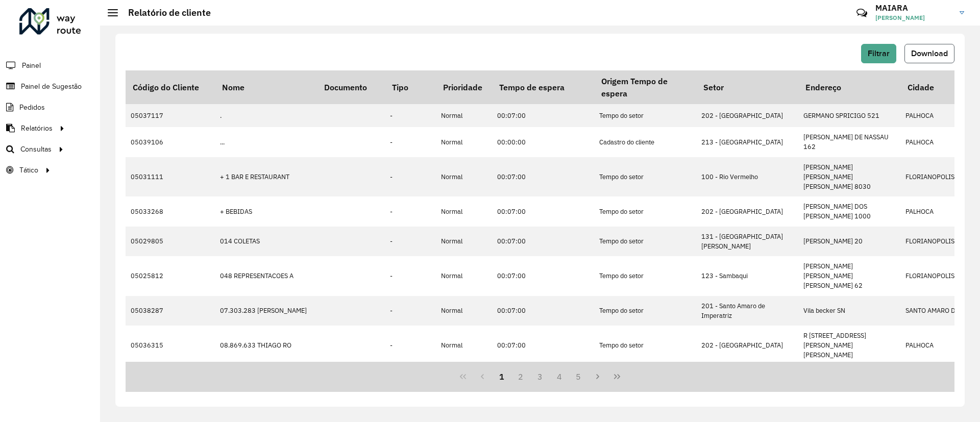  Describe the element at coordinates (170, 115) in the screenshot. I see `td: 05037117` at that location.